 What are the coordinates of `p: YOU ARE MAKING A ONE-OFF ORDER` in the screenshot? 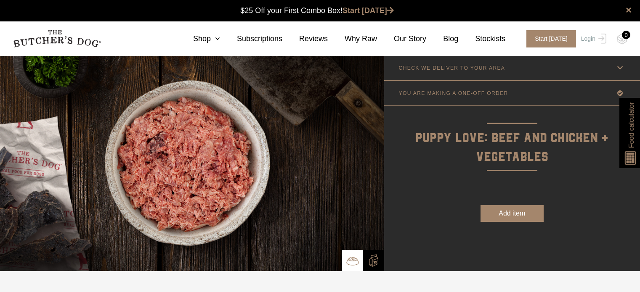 It's located at (454, 93).